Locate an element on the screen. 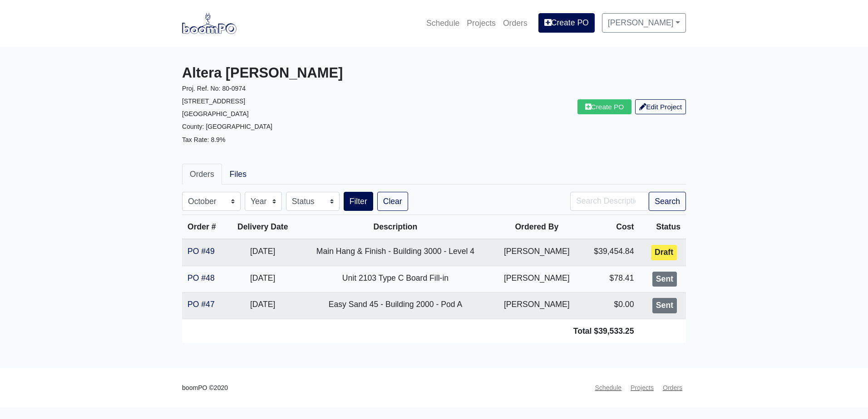 The image size is (868, 419). button: Filter is located at coordinates (358, 201).